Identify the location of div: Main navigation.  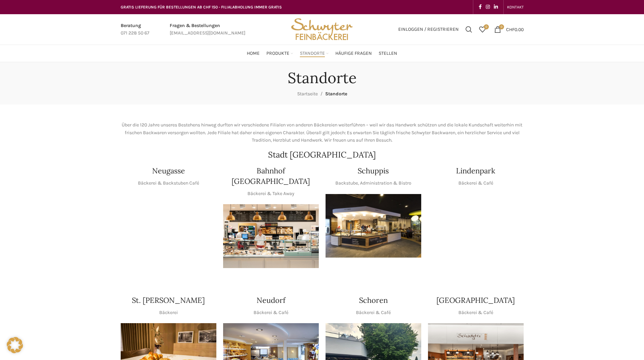
(322, 53).